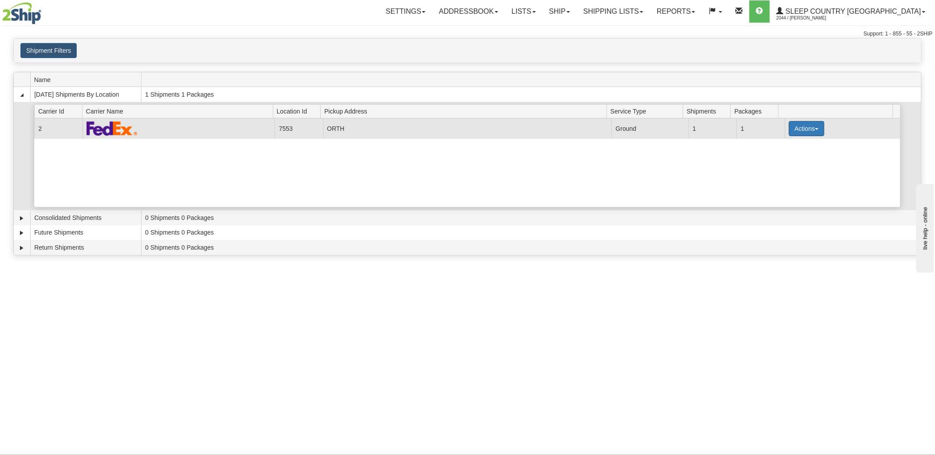  I want to click on span: Shipments, so click(708, 111).